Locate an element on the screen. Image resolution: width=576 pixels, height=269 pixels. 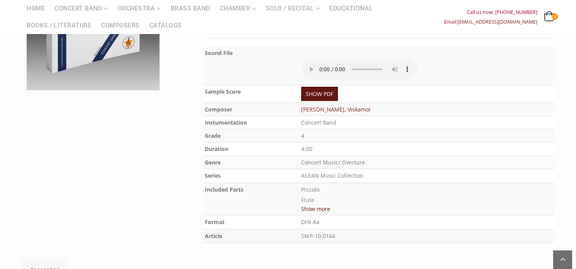
b: Included Parts is located at coordinates (224, 189).